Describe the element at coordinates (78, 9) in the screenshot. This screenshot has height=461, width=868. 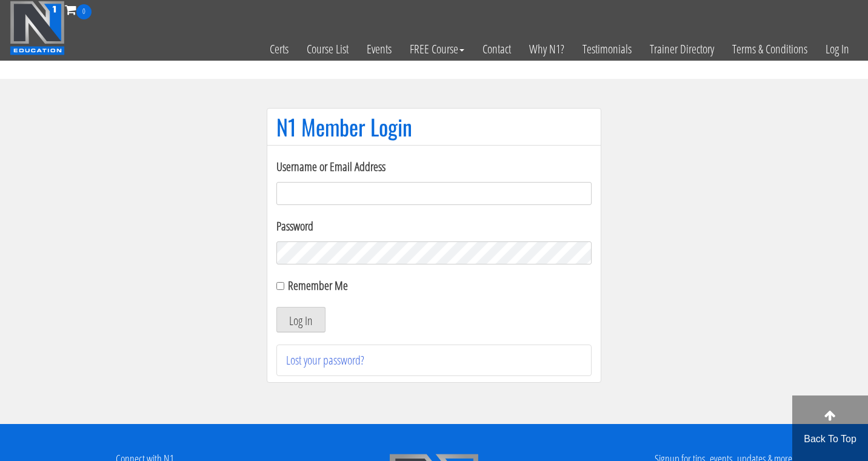
I see `a: 0` at that location.